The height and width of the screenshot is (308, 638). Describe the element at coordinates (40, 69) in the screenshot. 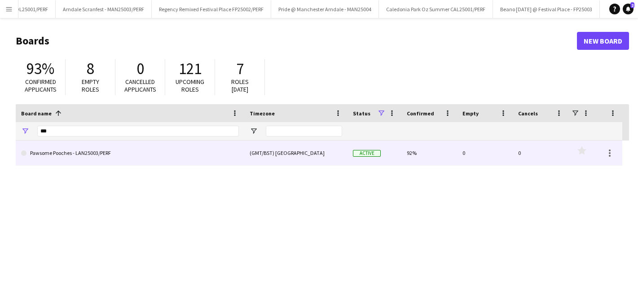

I see `span: 93%` at that location.